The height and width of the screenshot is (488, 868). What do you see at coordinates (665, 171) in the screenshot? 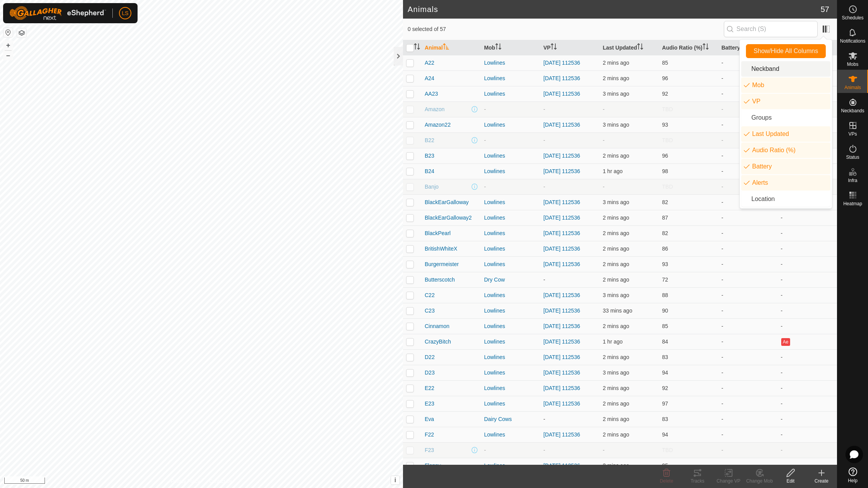
I see `span: 98` at bounding box center [665, 171].